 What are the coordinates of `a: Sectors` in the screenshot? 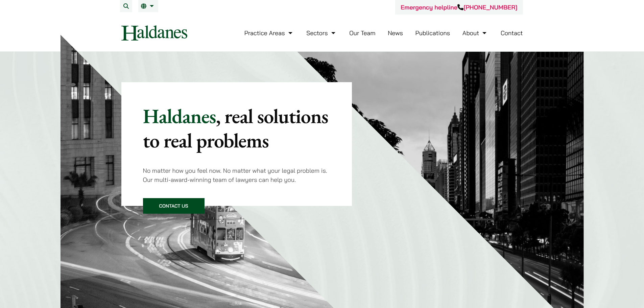 It's located at (321, 33).